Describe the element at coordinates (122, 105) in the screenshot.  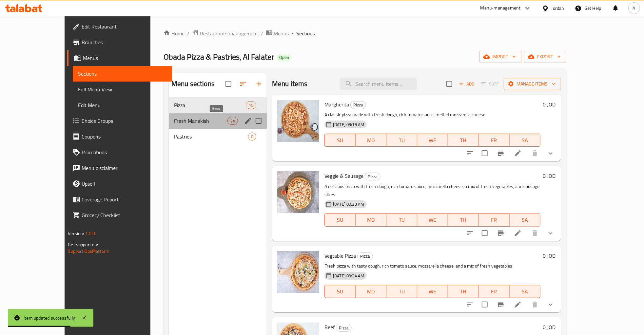
I see `span: Edit Menu` at that location.